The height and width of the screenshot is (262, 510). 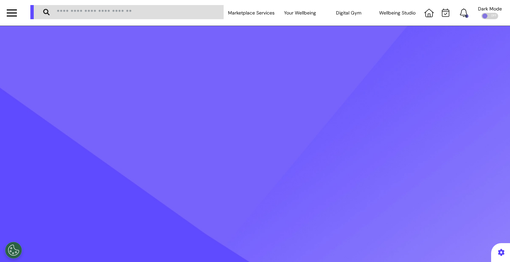 What do you see at coordinates (489, 16) in the screenshot?
I see `div: OFF` at bounding box center [489, 16].